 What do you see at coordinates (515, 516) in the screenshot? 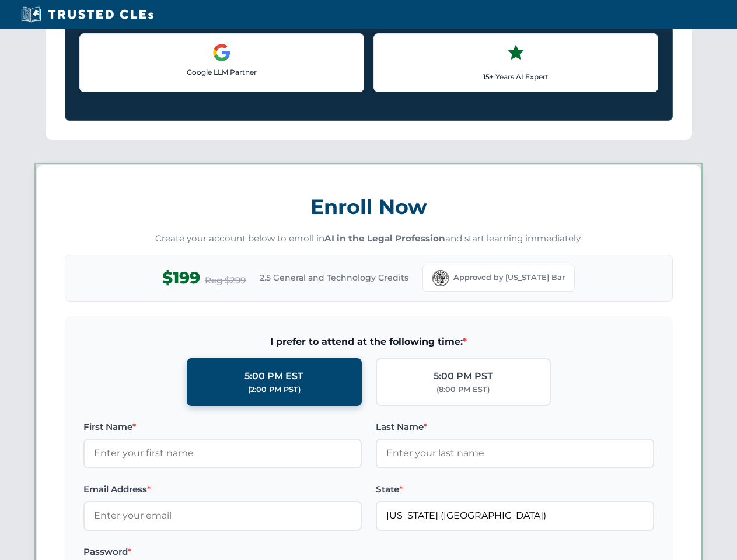
I see `input: Florida (FL)` at bounding box center [515, 516].